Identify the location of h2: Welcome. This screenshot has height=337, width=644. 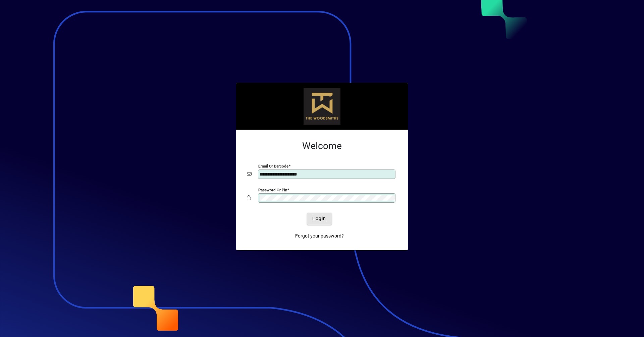
(322, 146).